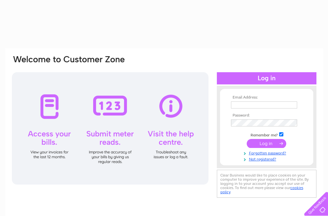 This screenshot has width=328, height=216. Describe the element at coordinates (266, 143) in the screenshot. I see `input: Submit` at that location.